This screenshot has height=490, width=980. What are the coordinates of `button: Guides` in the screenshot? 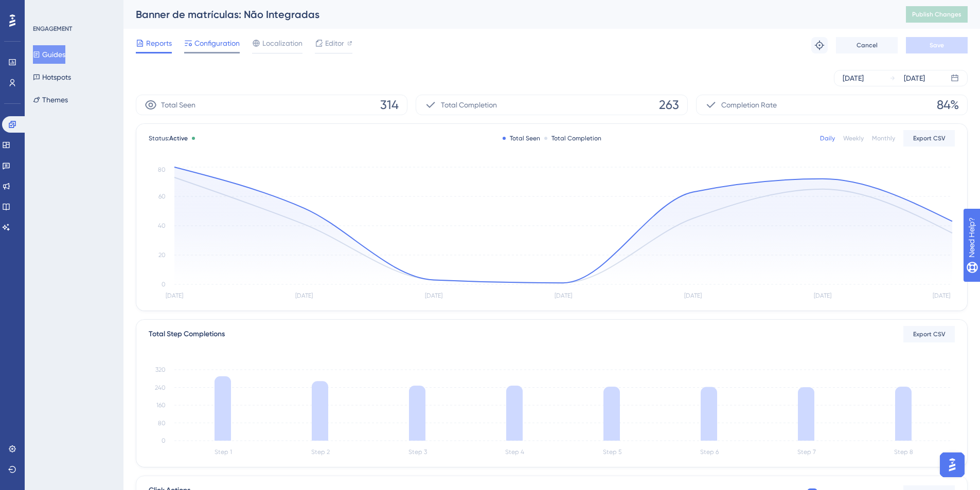 It's located at (49, 55).